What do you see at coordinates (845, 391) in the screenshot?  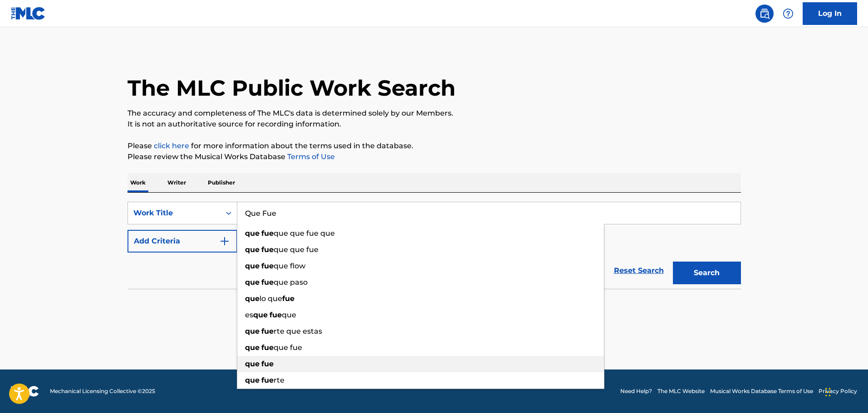 I see `div: Chat Widget` at bounding box center [845, 391].